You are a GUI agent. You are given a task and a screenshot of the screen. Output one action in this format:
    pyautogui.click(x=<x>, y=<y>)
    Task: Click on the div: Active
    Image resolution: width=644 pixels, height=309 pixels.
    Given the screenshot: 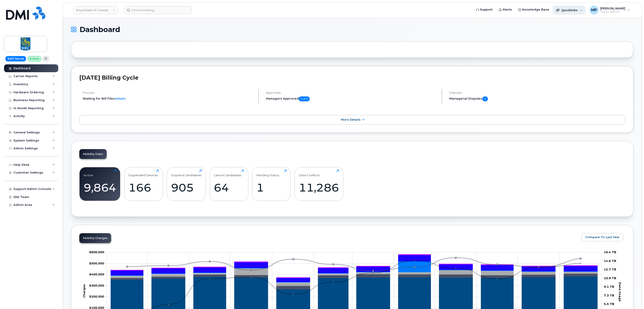 What is the action you would take?
    pyautogui.click(x=88, y=173)
    